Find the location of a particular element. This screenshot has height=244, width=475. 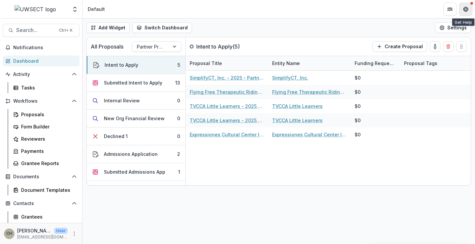

button: Internal Review0 is located at coordinates (136, 101).